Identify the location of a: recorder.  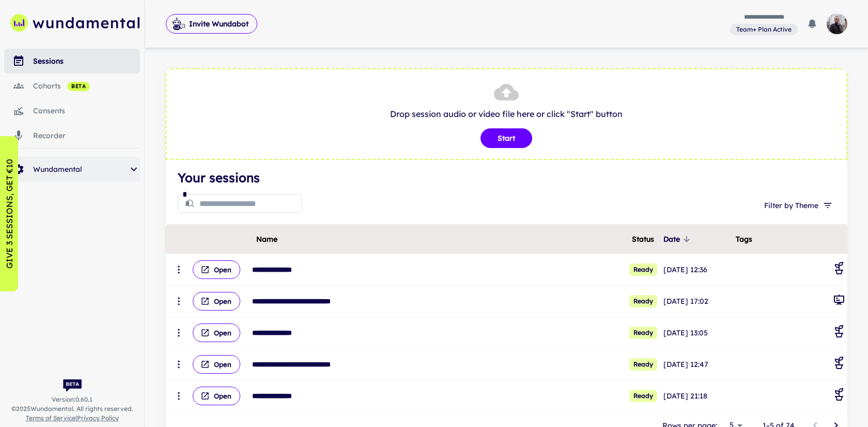
(72, 136).